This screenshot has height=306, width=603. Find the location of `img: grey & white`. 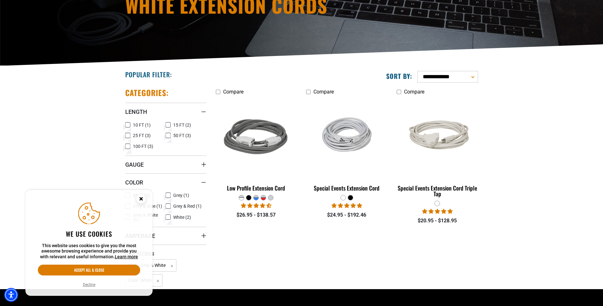

img: grey & white is located at coordinates (256, 138).